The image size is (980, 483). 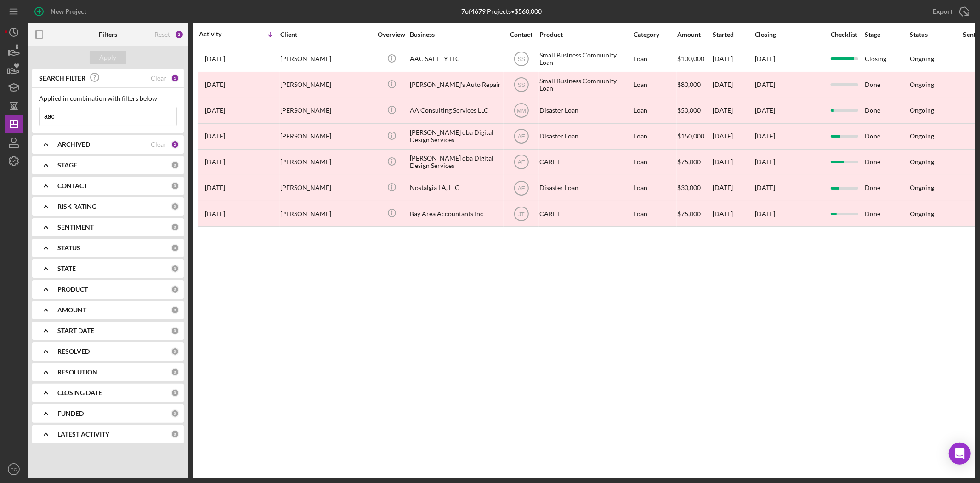 What do you see at coordinates (326, 34) in the screenshot?
I see `div: Client` at bounding box center [326, 34].